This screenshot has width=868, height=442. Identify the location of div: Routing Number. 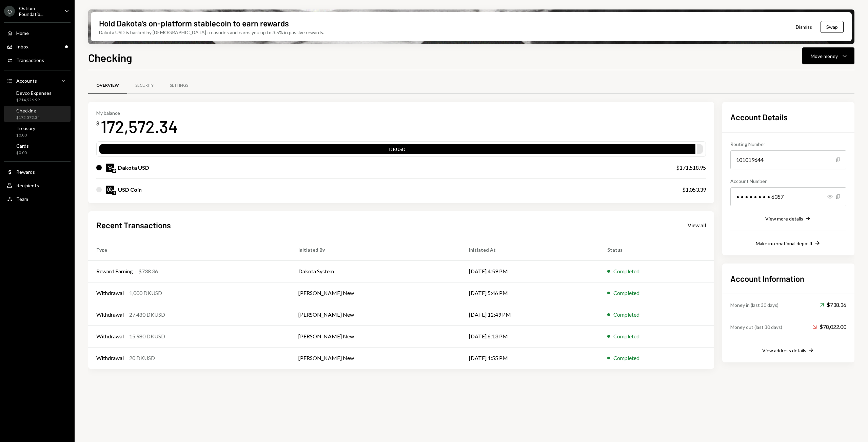
(788, 144).